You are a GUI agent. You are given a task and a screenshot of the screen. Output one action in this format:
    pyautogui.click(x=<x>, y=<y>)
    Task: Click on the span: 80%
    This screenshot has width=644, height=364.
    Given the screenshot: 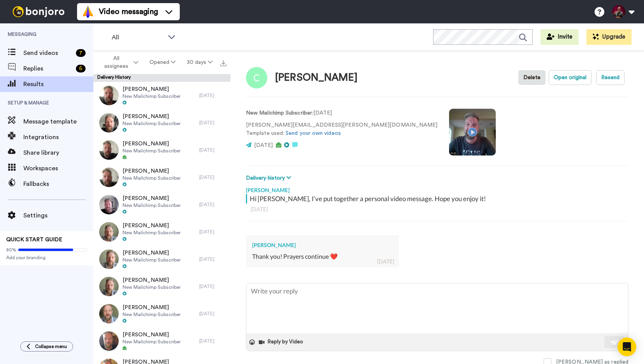 What is the action you would take?
    pyautogui.click(x=11, y=250)
    